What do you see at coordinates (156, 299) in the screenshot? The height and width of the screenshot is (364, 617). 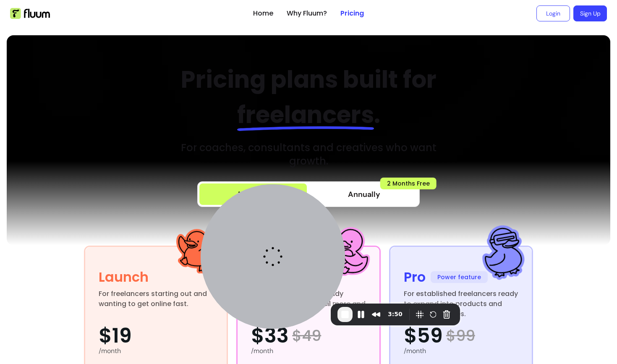 I see `div: For freelancers starting out and wanting to get online fast.` at bounding box center [156, 299].